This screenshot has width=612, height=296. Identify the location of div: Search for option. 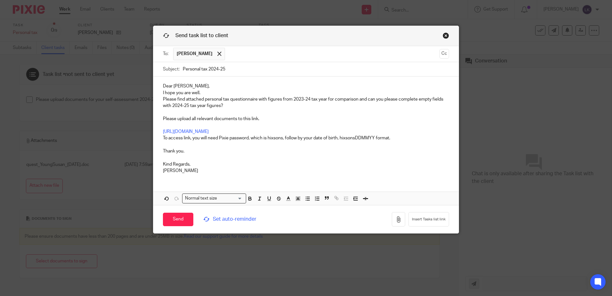
(214, 198).